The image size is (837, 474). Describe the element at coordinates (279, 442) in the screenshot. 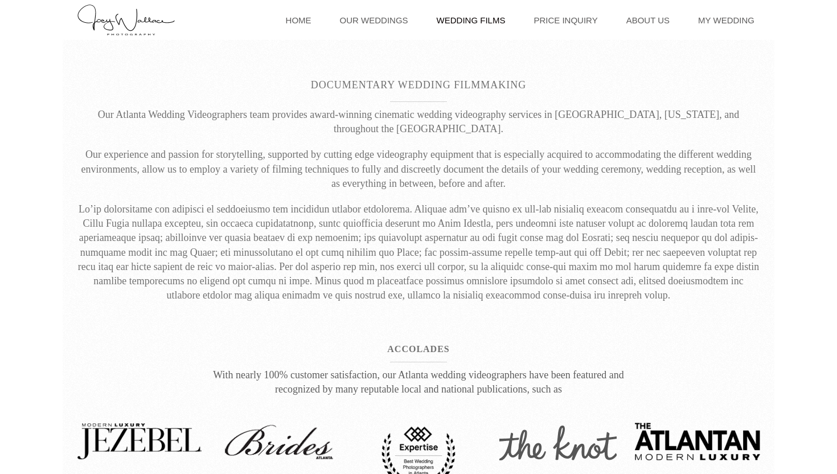

I see `img: Atlanta Brides Magazine best wedding photography` at that location.